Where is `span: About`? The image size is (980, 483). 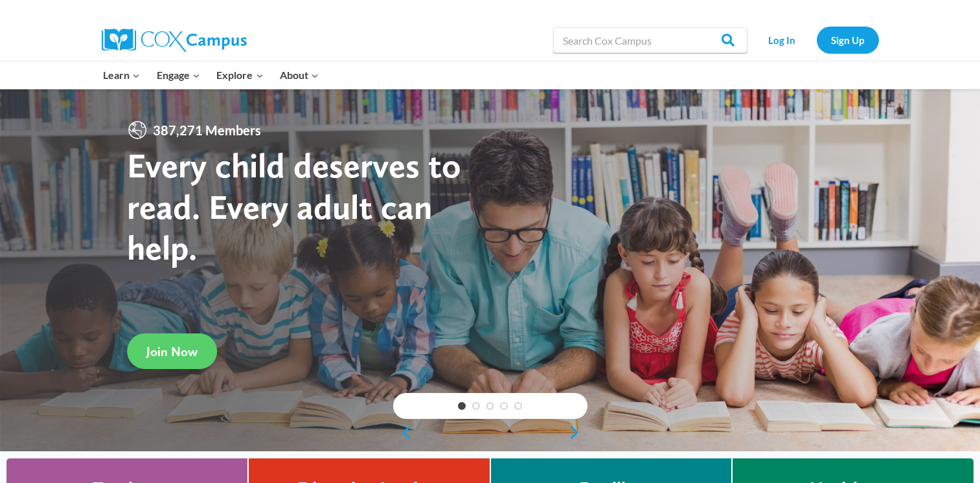
span: About is located at coordinates (299, 75).